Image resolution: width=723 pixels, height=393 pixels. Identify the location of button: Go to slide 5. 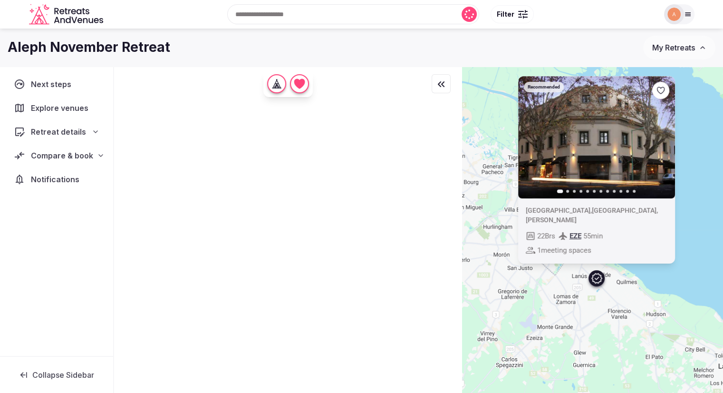
(587, 191).